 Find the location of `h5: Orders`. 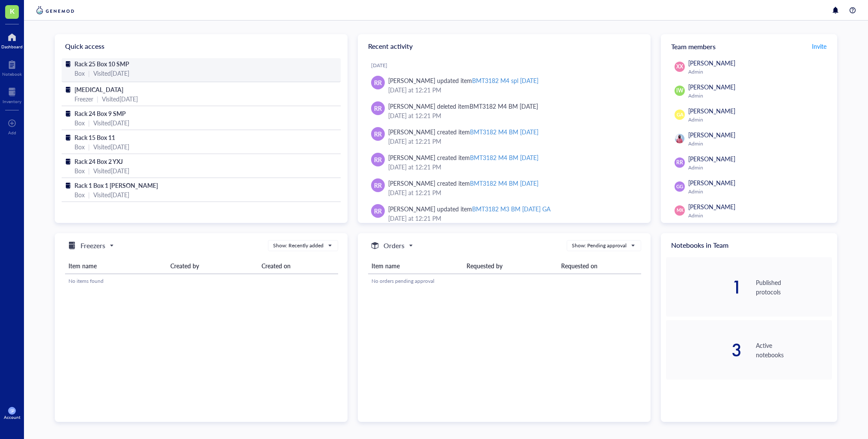

h5: Orders is located at coordinates (393, 245).